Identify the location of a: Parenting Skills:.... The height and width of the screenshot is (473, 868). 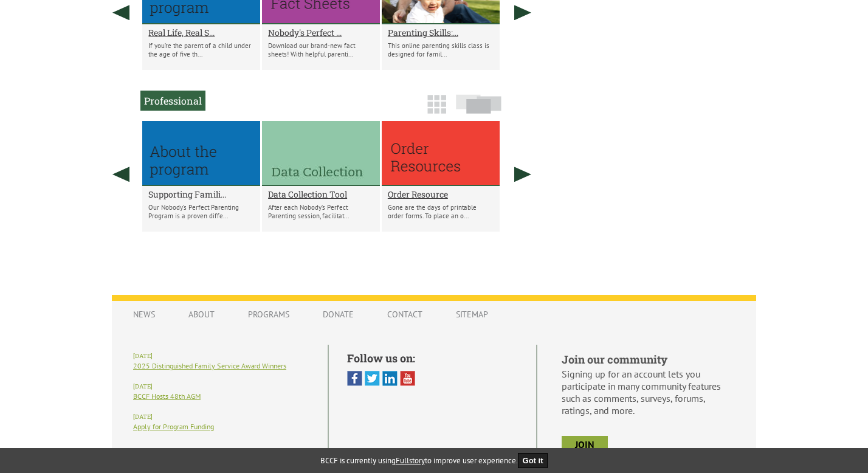
(441, 32).